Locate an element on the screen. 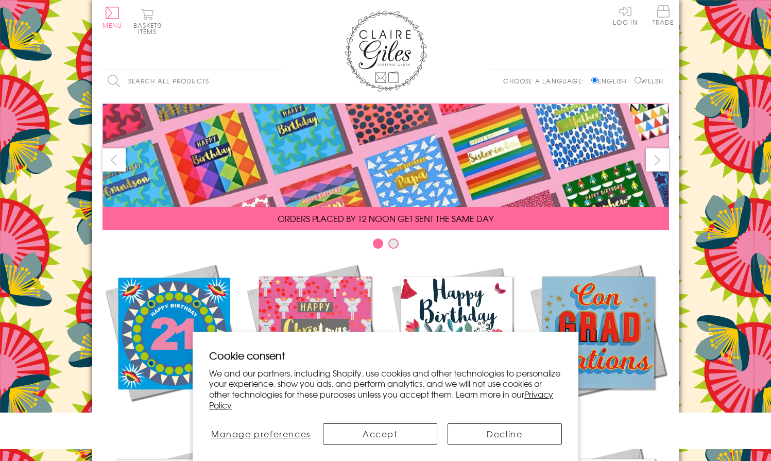 Image resolution: width=771 pixels, height=461 pixels. span: Trade is located at coordinates (663, 15).